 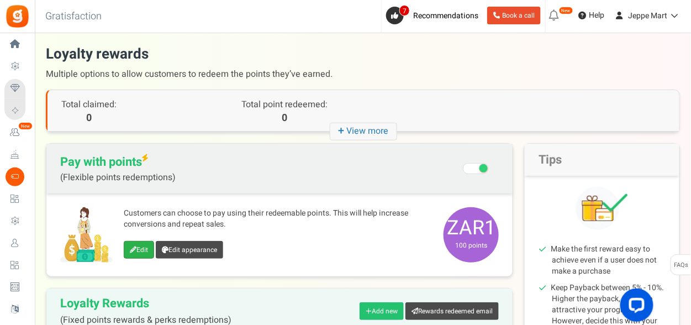 What do you see at coordinates (592, 15) in the screenshot?
I see `a: Help` at bounding box center [592, 15].